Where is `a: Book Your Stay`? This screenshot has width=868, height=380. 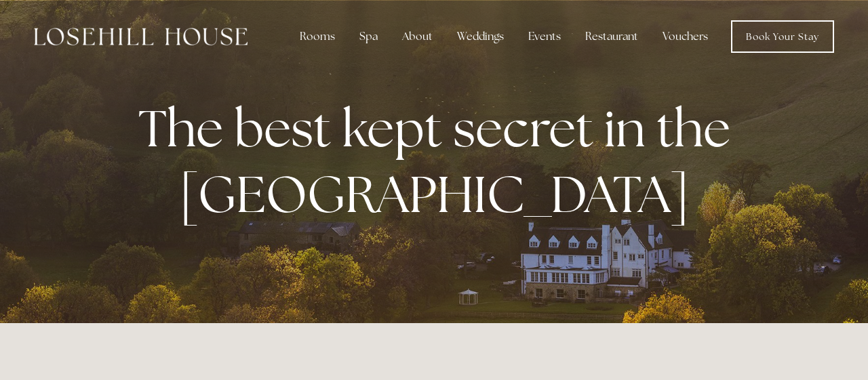 a: Book Your Stay is located at coordinates (782, 36).